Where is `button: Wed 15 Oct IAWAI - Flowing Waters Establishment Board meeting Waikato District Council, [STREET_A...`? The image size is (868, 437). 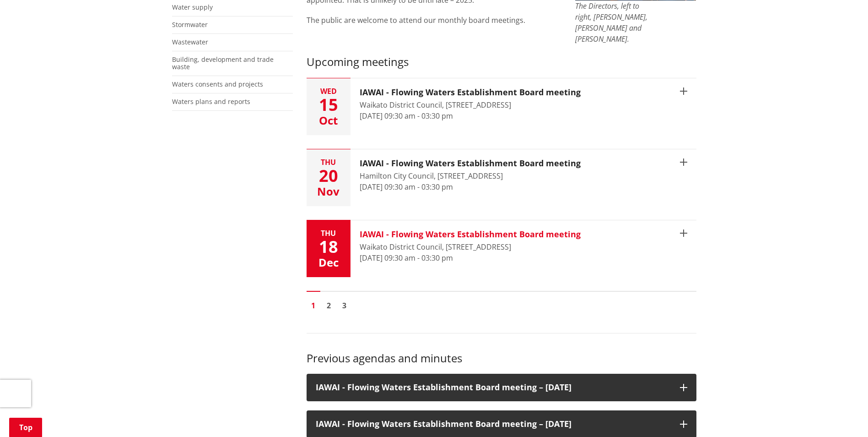
button: Wed 15 Oct IAWAI - Flowing Waters Establishment Board meeting Waikato District Council, [STREET_A... is located at coordinates (501, 107).